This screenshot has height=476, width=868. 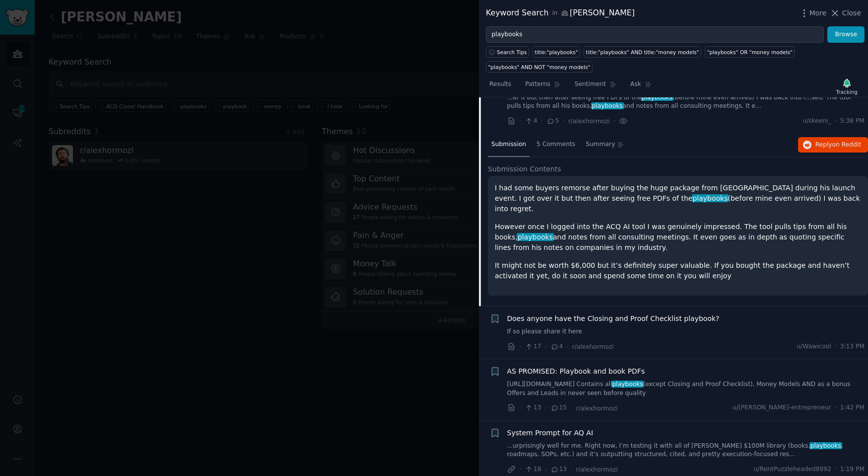 I want to click on input: Try a keyword related to your business, so click(x=655, y=35).